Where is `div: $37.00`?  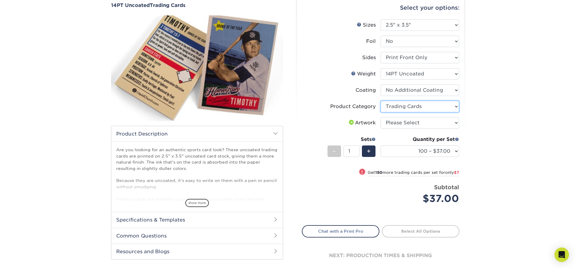
div: $37.00 is located at coordinates (422, 199).